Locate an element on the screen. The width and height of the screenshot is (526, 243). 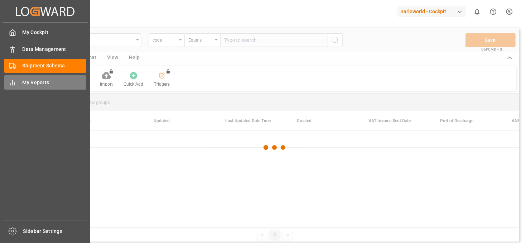
span: Sidebar Settings is located at coordinates (55, 231).